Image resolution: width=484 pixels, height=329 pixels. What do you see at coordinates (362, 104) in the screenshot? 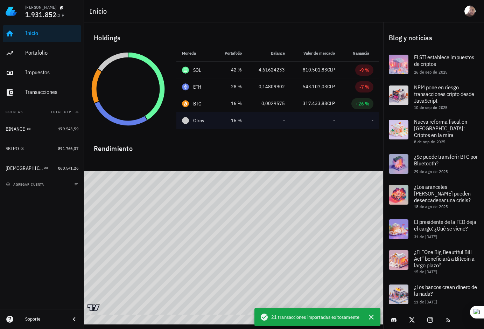
I see `div: +26 %` at bounding box center [362, 104].